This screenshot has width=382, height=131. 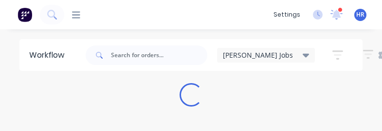 I want to click on span: HR, so click(x=361, y=15).